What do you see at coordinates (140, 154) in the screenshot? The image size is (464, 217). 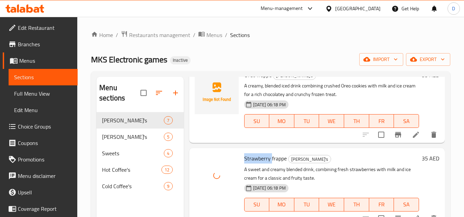 I see `nav: Menu sections` at bounding box center [140, 154].